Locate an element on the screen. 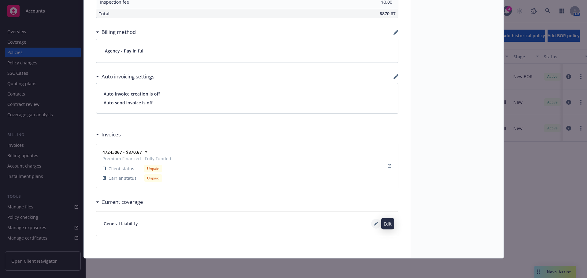  span: $870.67 is located at coordinates (387, 13).